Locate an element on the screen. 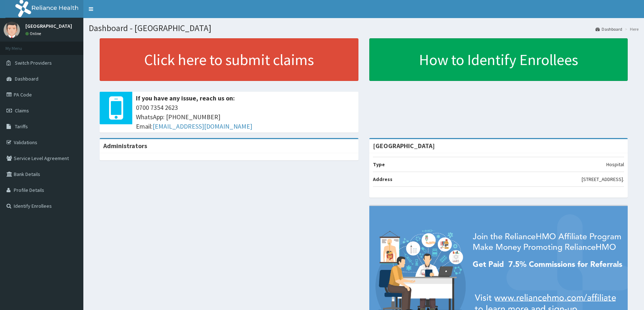 The height and width of the screenshot is (310, 644). span: Dashboard is located at coordinates (26, 79).